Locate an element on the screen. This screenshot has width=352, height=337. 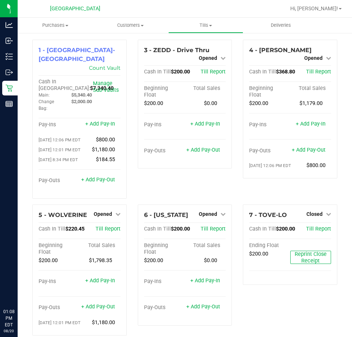
span: $2,000.00 is located at coordinates (82, 101).